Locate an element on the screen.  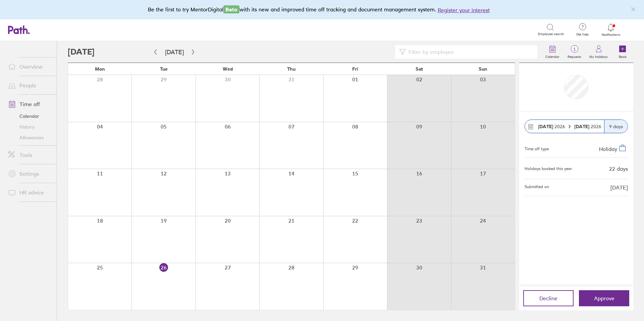
a: Book is located at coordinates (622, 52).